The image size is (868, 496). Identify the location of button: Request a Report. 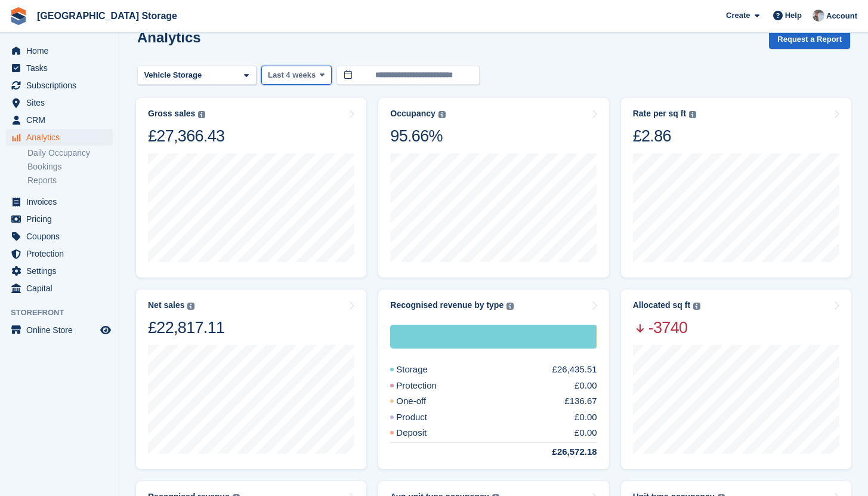
(809, 39).